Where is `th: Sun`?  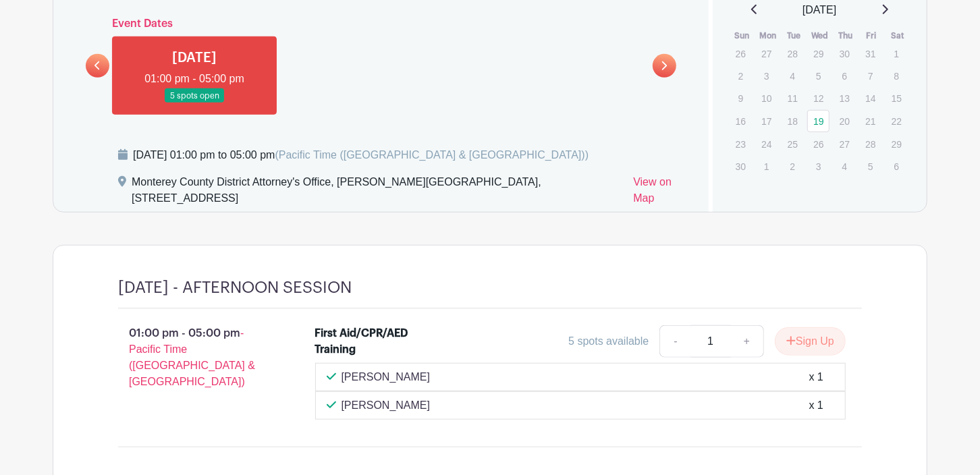
th: Sun is located at coordinates (741, 35).